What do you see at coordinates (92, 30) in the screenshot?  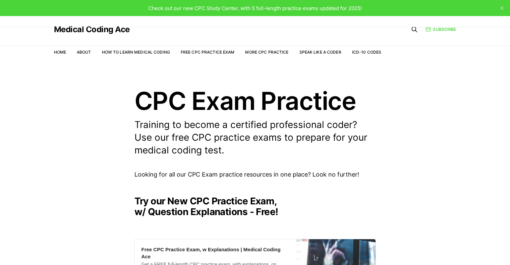 I see `a: Medical Coding Ace` at bounding box center [92, 30].